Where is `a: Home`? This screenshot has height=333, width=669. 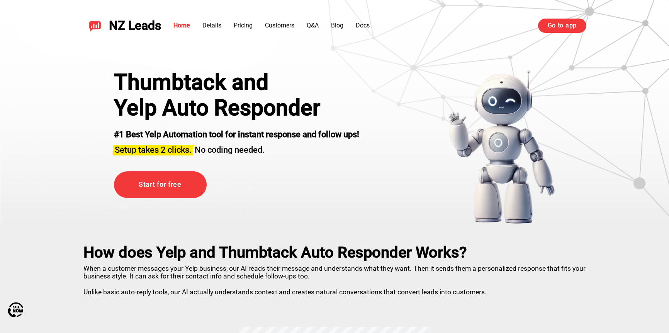
a: Home is located at coordinates (182, 25).